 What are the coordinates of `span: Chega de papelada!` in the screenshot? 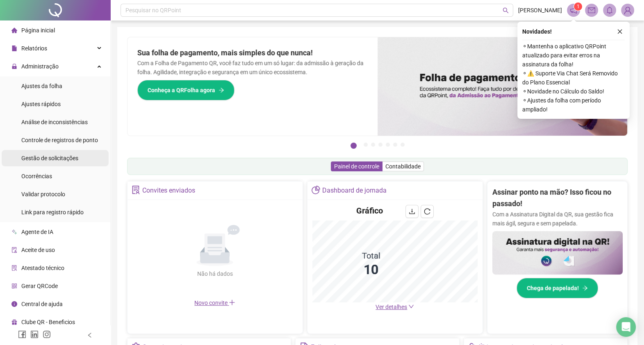 It's located at (553, 288).